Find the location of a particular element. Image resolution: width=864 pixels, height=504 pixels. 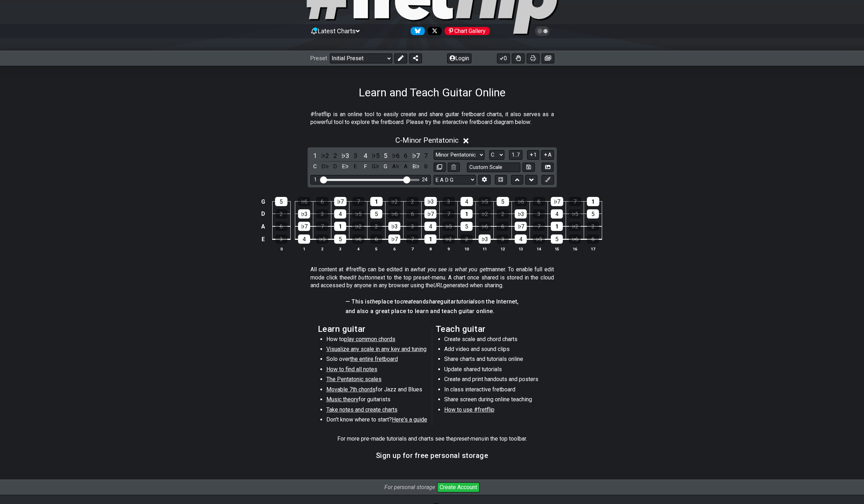

button: 0 is located at coordinates (503, 58).